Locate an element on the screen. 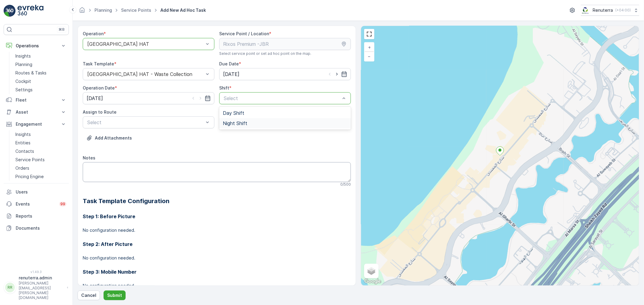  h3: Step 1: Before Picture is located at coordinates (217, 216).